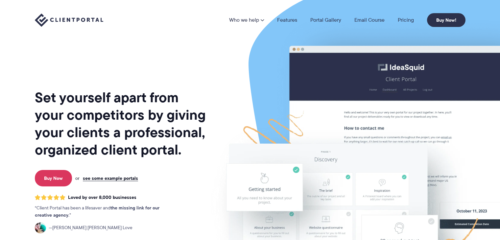  What do you see at coordinates (104, 212) in the screenshot?
I see `p: Client Portal has been a lifesaver and .` at bounding box center [104, 212].